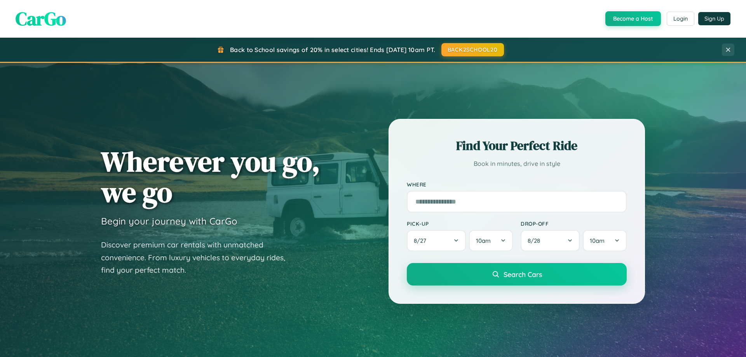 Image resolution: width=746 pixels, height=357 pixels. I want to click on p: Book in minutes, drive in style, so click(517, 164).